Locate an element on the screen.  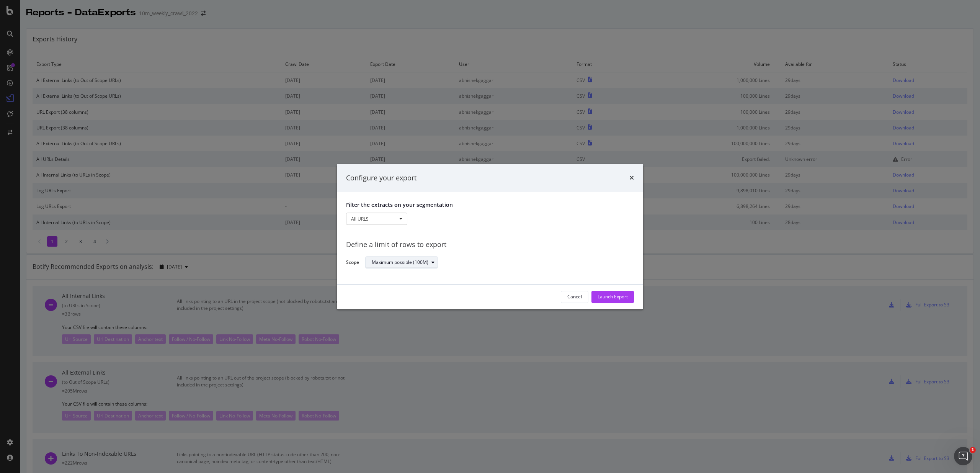
button: All URLS is located at coordinates (376, 219).